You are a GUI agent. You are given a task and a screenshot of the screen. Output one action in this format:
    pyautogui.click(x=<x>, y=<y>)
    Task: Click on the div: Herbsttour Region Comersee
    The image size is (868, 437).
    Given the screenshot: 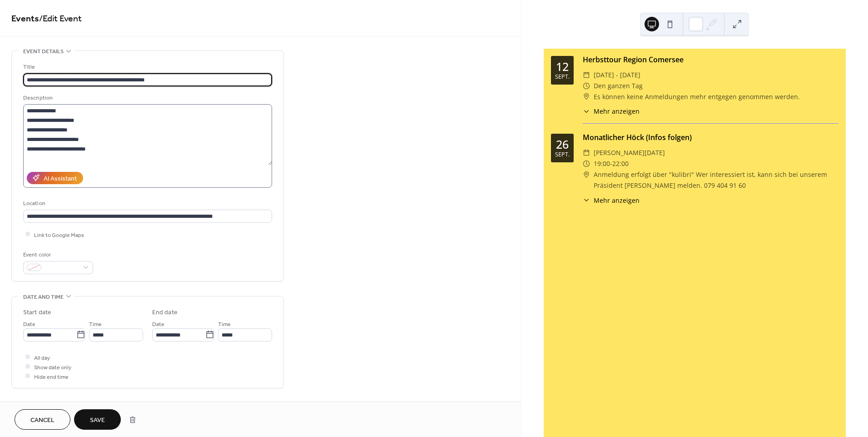 What is the action you would take?
    pyautogui.click(x=711, y=60)
    